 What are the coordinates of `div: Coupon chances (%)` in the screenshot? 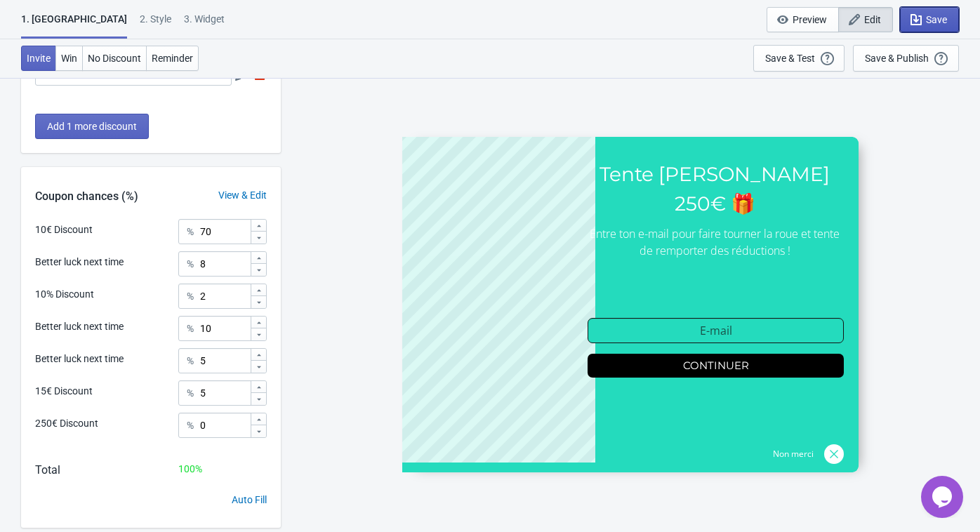 It's located at (87, 196).